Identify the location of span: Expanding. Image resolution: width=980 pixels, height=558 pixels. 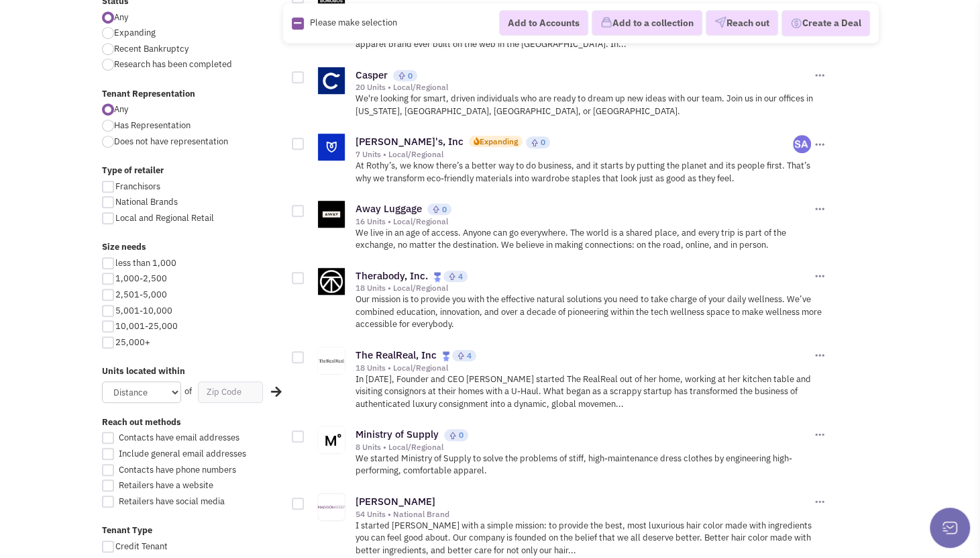
(135, 32).